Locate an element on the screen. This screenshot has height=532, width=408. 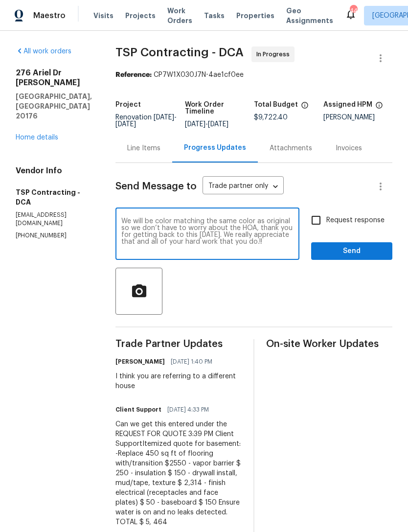
span: Renovation is located at coordinates (146, 121).